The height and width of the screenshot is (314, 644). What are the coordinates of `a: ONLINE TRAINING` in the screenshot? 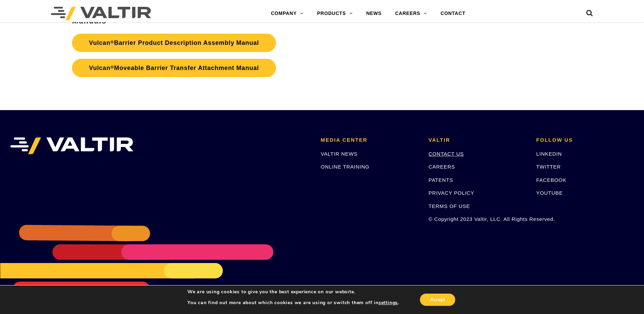 It's located at (345, 166).